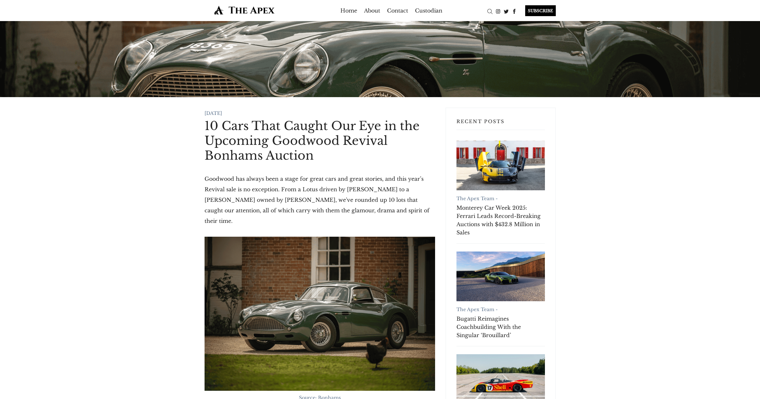 Image resolution: width=760 pixels, height=399 pixels. What do you see at coordinates (428, 11) in the screenshot?
I see `a: Custodian` at bounding box center [428, 11].